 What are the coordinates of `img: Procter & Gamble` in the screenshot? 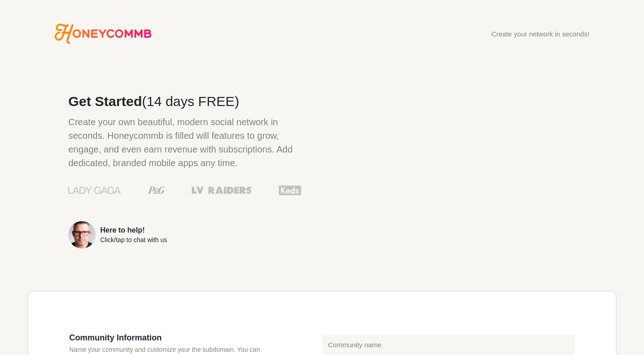 It's located at (156, 190).